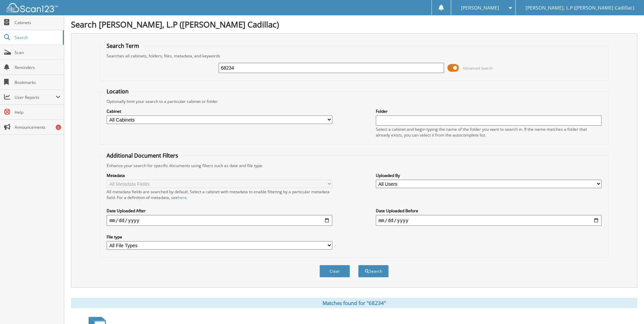 This screenshot has height=324, width=644. I want to click on label: Uploaded By, so click(488, 175).